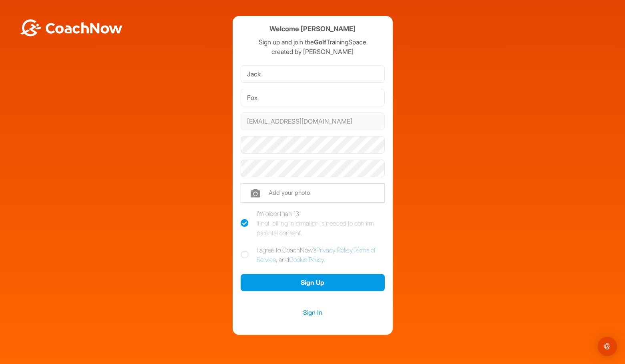 The image size is (625, 364). What do you see at coordinates (71, 28) in the screenshot?
I see `img: BwLJSsUCoWCh5upNqxVrqldRgqLPVwmV24tXu5FoVAoFEpwwqQ3VIfuoInZCoVCoTD4vwADAC3ZFMkVEQFDAAAAAElFTkSuQmCC` at bounding box center [71, 28].